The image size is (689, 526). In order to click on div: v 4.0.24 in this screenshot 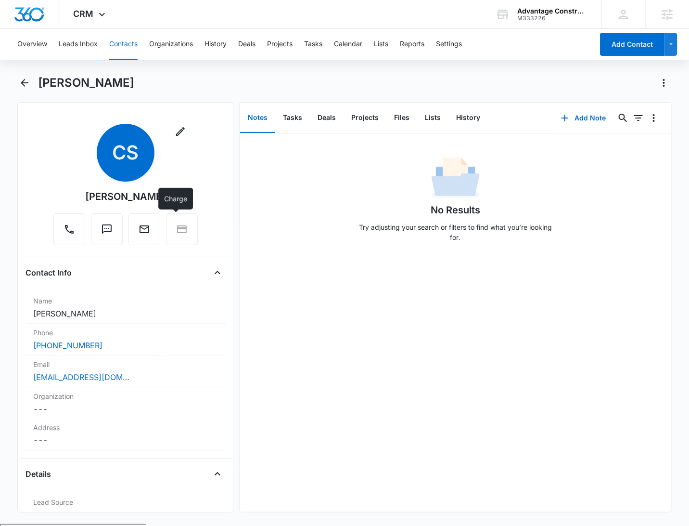, I will do `click(37, 19)`.